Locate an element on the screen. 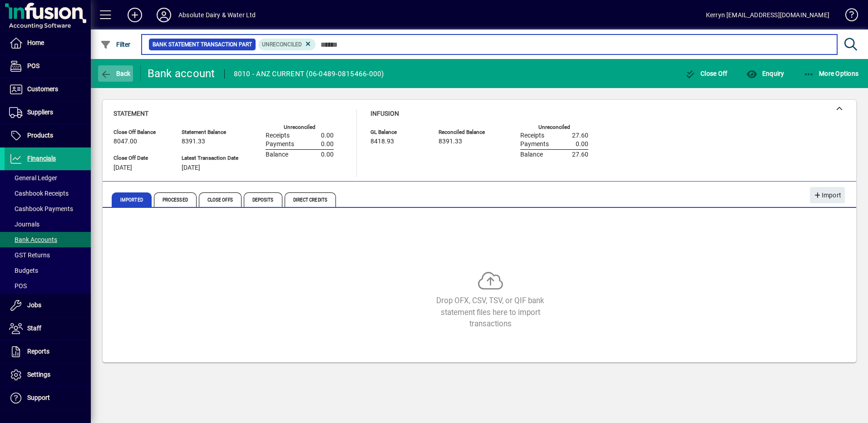  span: Reconciled Balance is located at coordinates (466, 132).